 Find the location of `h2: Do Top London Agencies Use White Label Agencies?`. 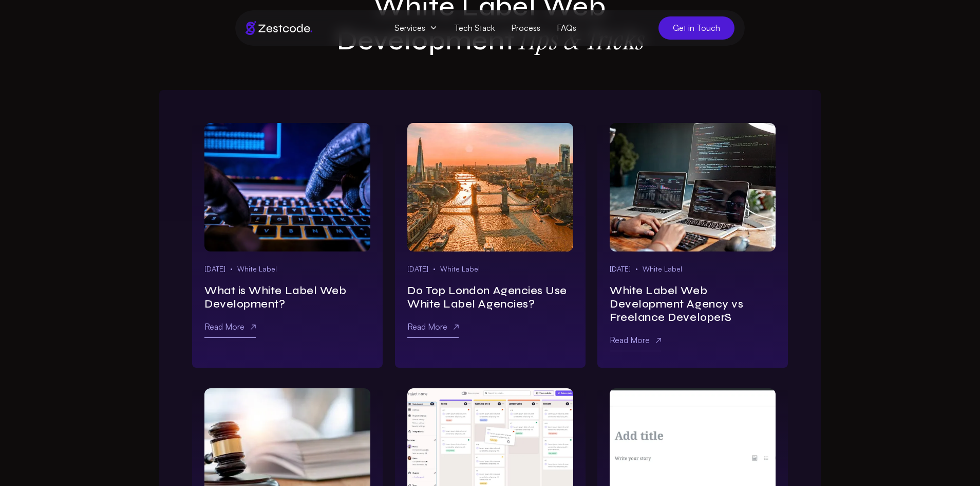

h2: Do Top London Agencies Use White Label Agencies? is located at coordinates (490, 297).